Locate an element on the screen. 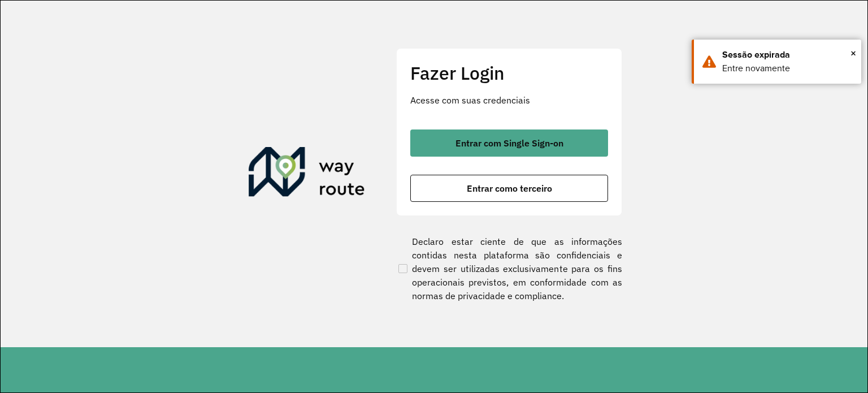 This screenshot has width=868, height=393. img: Roteirizador AmbevTech is located at coordinates (307, 174).